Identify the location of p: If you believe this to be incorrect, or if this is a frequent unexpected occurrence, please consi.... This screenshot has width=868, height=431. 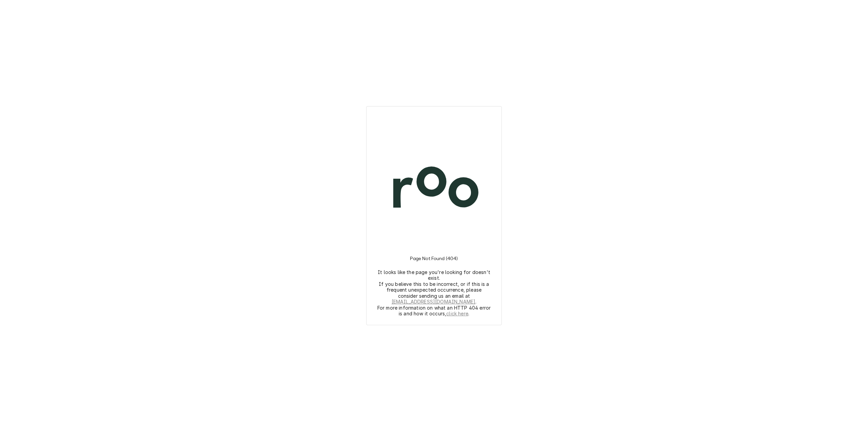
(434, 293).